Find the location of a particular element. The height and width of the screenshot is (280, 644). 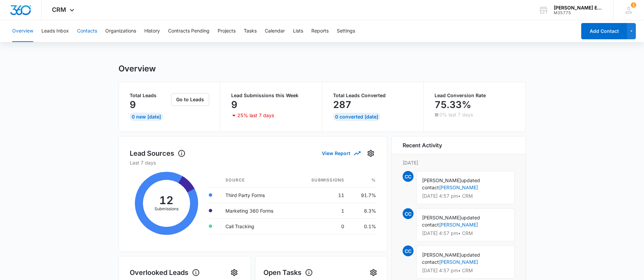

td: Marketing 360 Forms is located at coordinates (257, 211).